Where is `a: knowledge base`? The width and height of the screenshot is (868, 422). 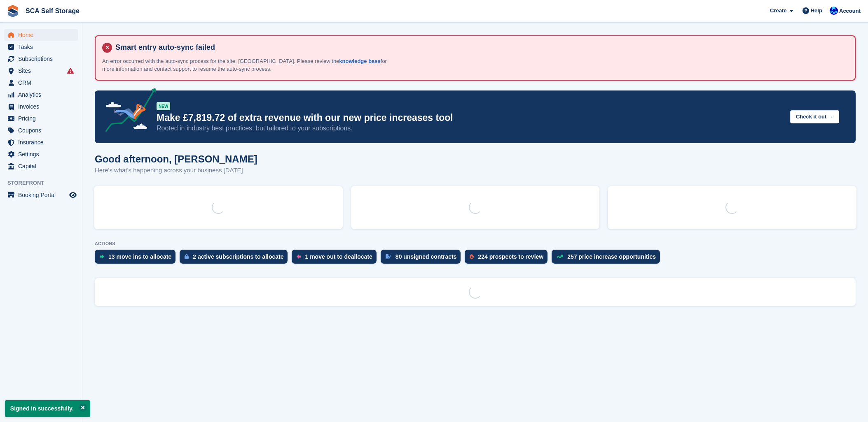 a: knowledge base is located at coordinates (359, 61).